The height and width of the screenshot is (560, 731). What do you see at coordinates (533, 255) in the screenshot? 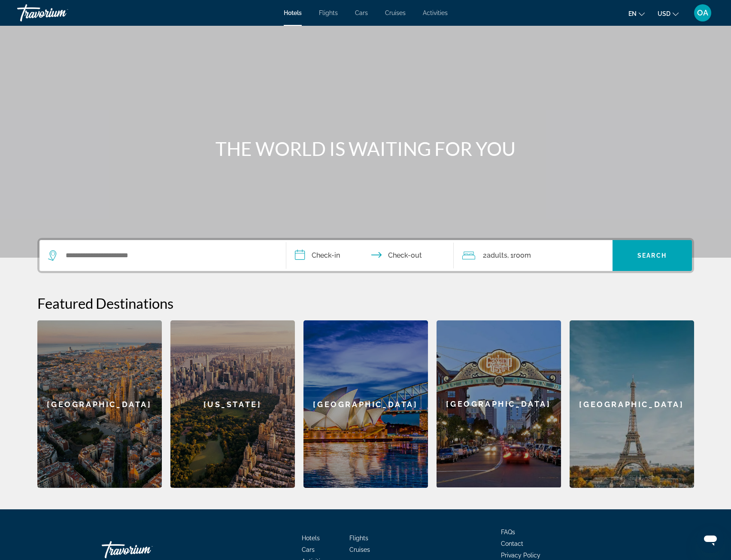
I see `button: Travelers: 2 adults, 0 children` at bounding box center [533, 255].